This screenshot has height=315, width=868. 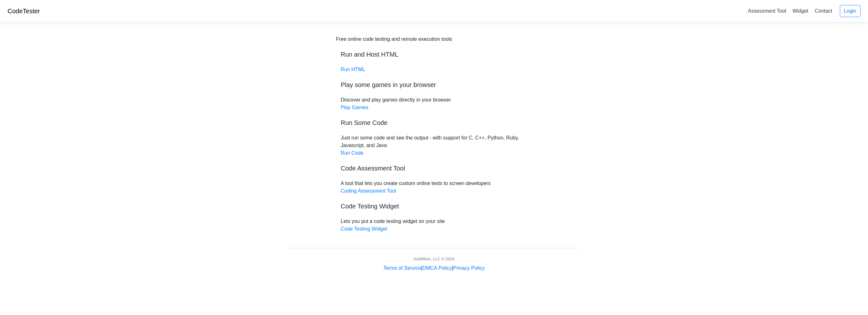 I want to click on a: Run Code, so click(x=352, y=153).